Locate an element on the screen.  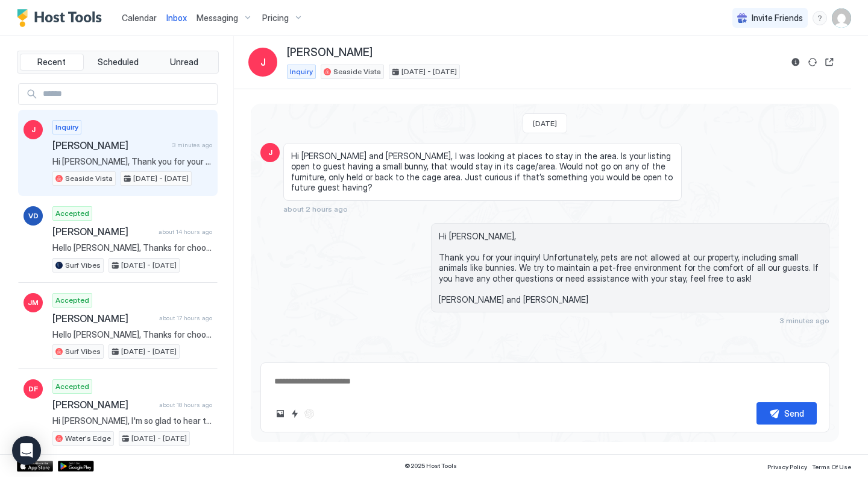
span: Invite Friends is located at coordinates (777, 18).